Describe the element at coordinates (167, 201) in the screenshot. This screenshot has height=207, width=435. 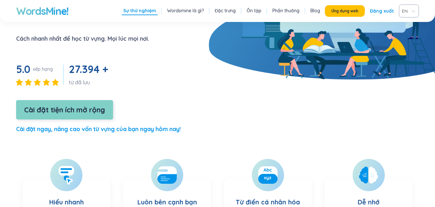
I see `font: Luôn bên cạnh bạn` at that location.